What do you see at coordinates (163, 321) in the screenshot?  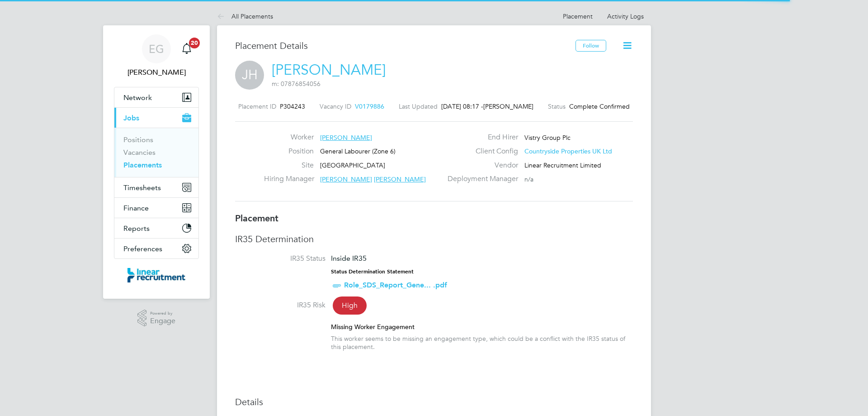 I see `span: Engage` at bounding box center [163, 321].